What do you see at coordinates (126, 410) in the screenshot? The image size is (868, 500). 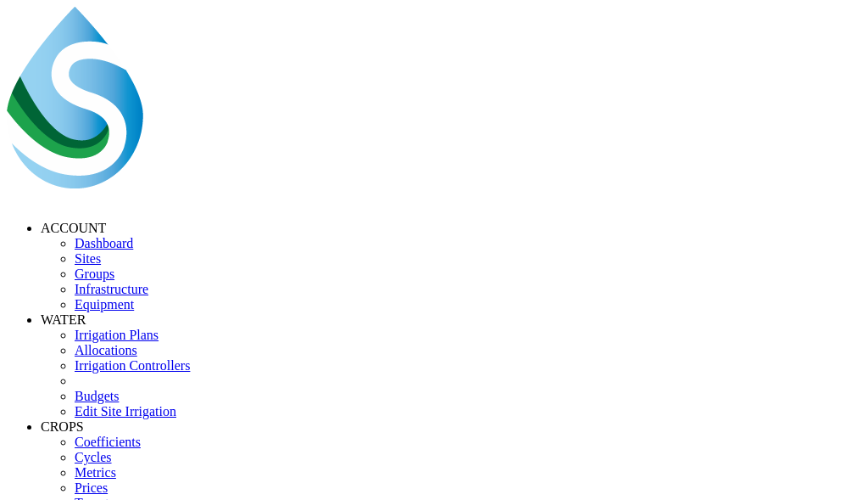 I see `span: Edit Site Irrigation` at bounding box center [126, 410].